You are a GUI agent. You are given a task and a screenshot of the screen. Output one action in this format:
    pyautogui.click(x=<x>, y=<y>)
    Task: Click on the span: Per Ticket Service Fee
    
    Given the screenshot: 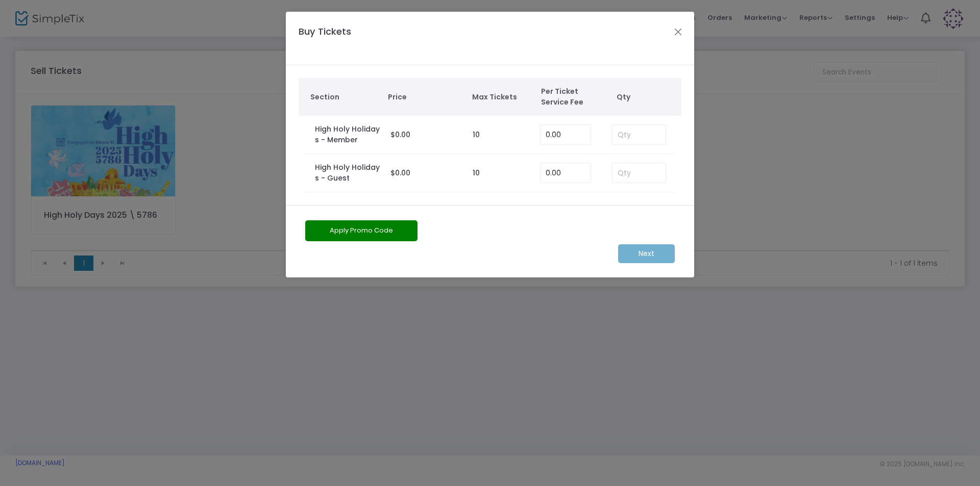 What is the action you would take?
    pyautogui.click(x=571, y=97)
    